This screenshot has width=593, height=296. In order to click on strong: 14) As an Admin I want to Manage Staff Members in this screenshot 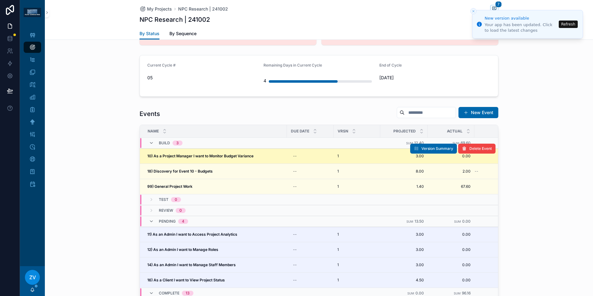, I will do `click(191, 265)`.